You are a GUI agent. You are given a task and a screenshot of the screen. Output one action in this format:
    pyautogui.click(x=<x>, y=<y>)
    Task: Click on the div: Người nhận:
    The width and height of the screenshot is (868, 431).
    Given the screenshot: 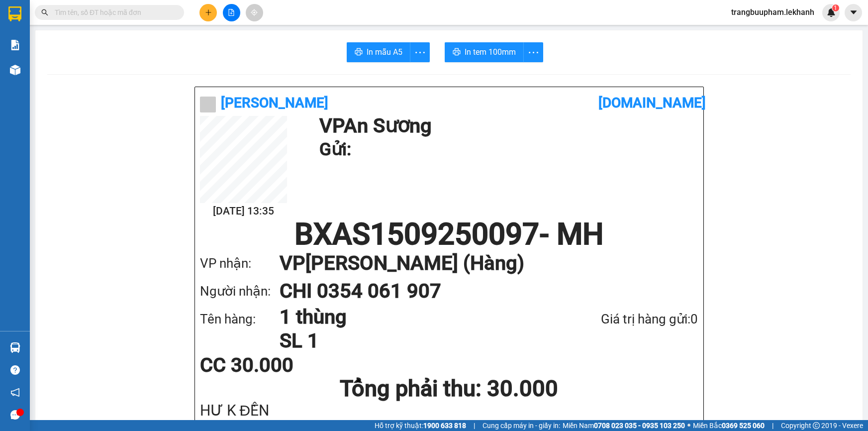 What is the action you would take?
    pyautogui.click(x=239, y=291)
    